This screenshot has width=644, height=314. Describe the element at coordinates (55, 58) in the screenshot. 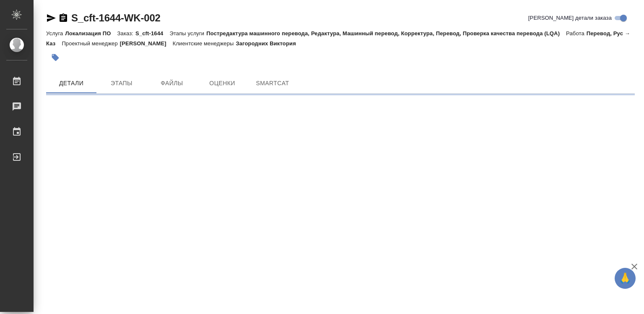

I see `button: Добавить тэг` at that location.